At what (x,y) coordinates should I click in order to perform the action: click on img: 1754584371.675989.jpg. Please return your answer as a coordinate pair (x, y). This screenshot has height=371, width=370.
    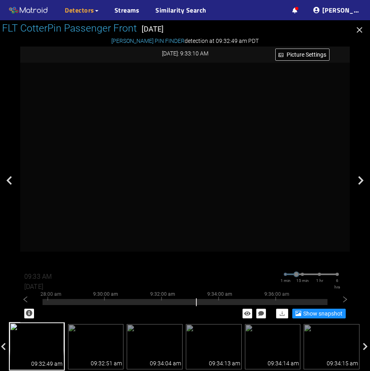
    Looking at the image, I should click on (96, 347).